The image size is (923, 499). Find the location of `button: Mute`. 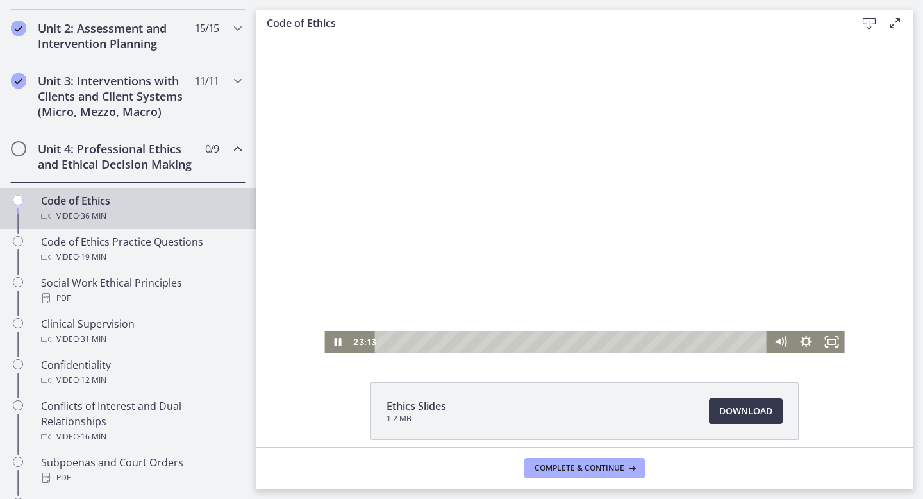

button: Mute is located at coordinates (524, 314).